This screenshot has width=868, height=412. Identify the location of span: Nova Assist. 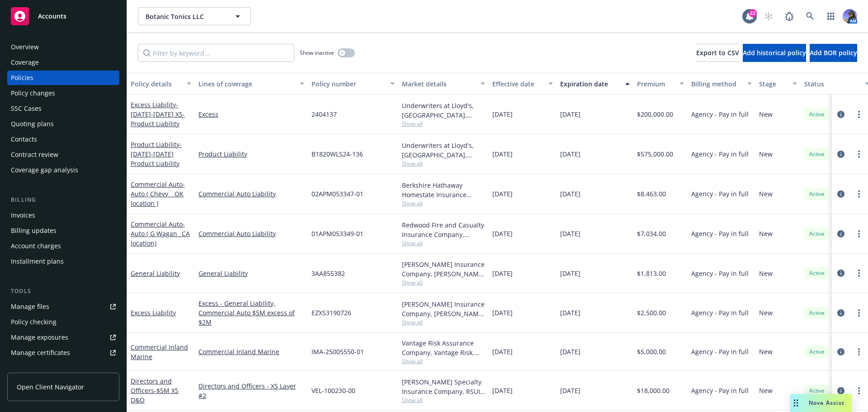
(827, 402).